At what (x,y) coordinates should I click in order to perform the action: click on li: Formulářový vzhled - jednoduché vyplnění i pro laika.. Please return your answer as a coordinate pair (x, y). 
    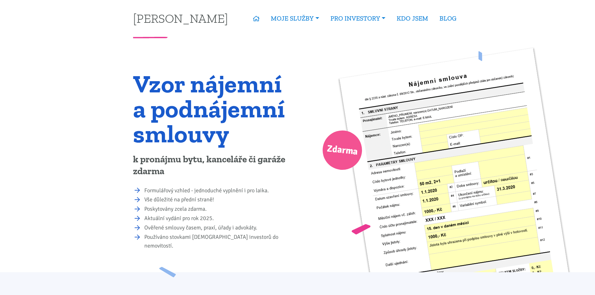
    Looking at the image, I should click on (219, 191).